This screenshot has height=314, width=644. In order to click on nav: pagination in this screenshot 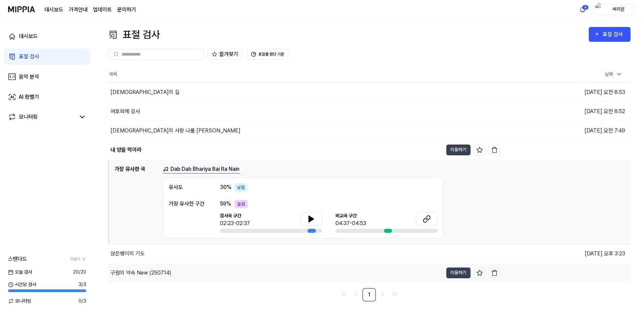, I will do `click(369, 295)`.